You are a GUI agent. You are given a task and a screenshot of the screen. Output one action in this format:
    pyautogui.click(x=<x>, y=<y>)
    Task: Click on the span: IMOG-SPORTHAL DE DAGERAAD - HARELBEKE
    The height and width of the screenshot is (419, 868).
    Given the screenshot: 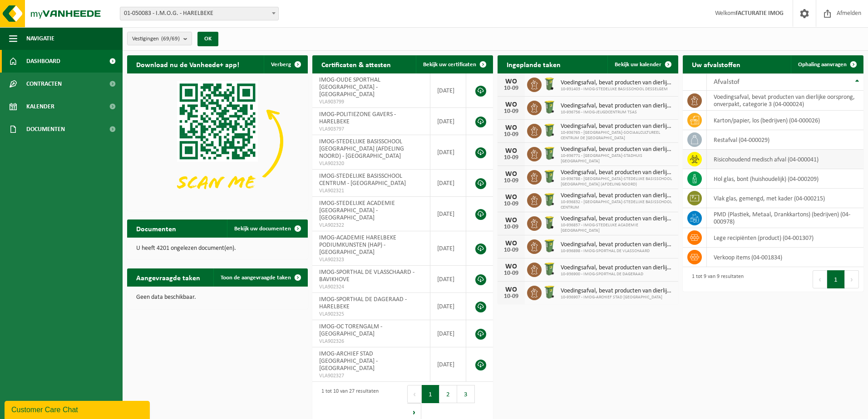 What is the action you would take?
    pyautogui.click(x=363, y=303)
    